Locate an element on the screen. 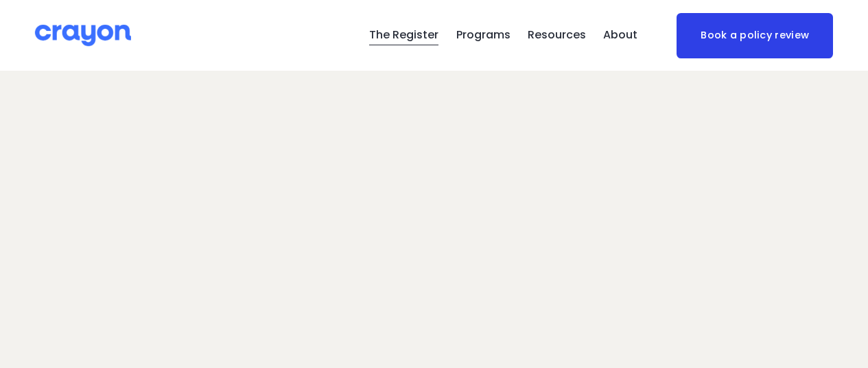 This screenshot has height=368, width=868. a: The Register is located at coordinates (403, 36).